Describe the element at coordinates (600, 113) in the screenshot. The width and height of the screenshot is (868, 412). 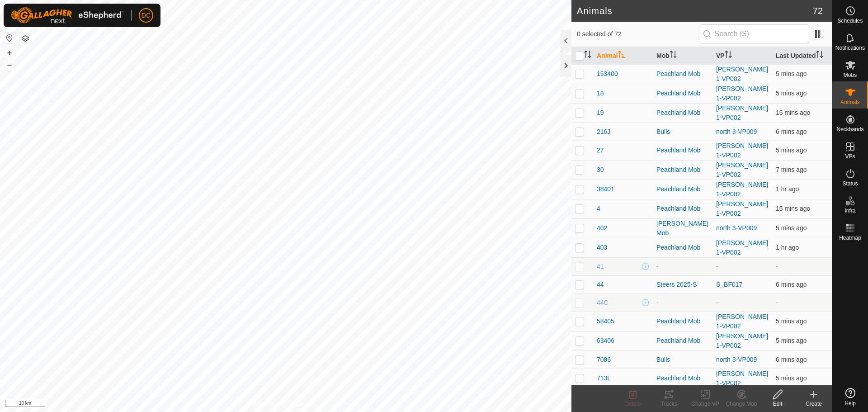
I see `span: 19` at that location.